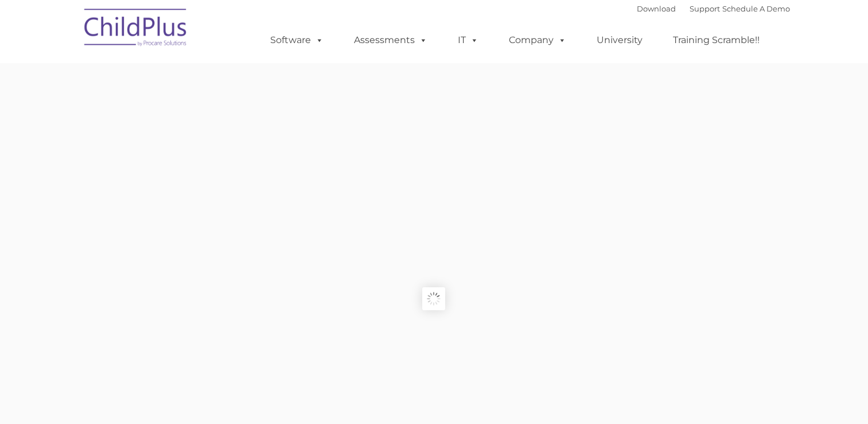 This screenshot has width=868, height=424. Describe the element at coordinates (705, 9) in the screenshot. I see `a: Support` at that location.